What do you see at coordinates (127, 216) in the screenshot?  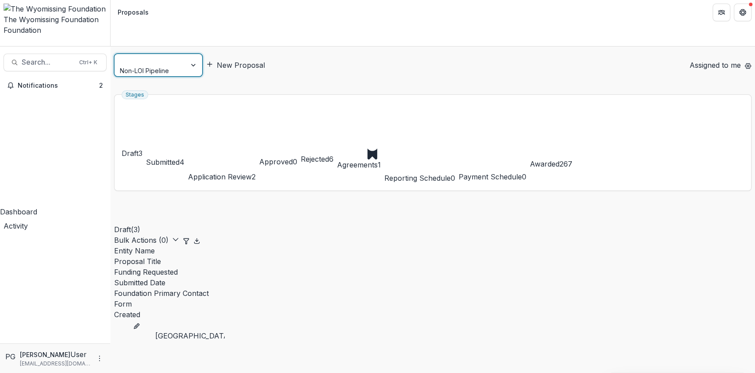 I see `h2: Draft ( 3 )` at bounding box center [127, 216].